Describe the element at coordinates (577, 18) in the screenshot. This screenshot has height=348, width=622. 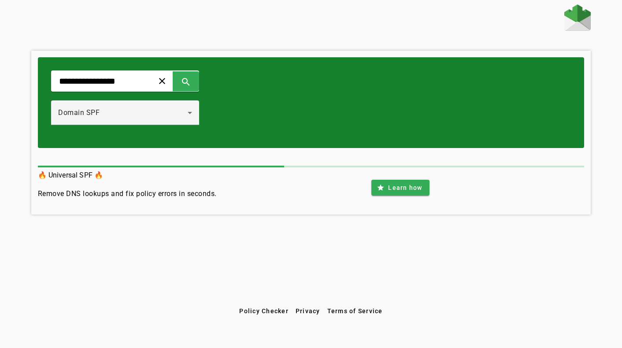
I see `a: Home` at that location.